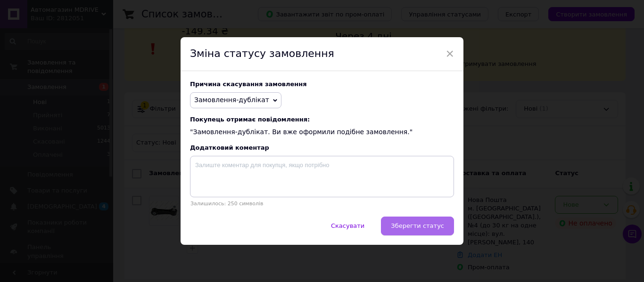 This screenshot has width=644, height=282. Describe the element at coordinates (322, 120) in the screenshot. I see `span: Покупець отримає повідомлення:` at that location.